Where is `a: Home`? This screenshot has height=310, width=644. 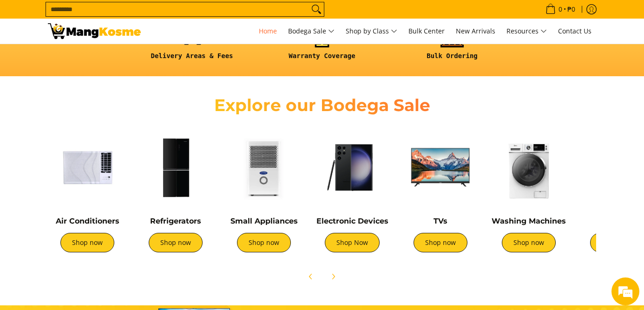 a: Home is located at coordinates (268, 31).